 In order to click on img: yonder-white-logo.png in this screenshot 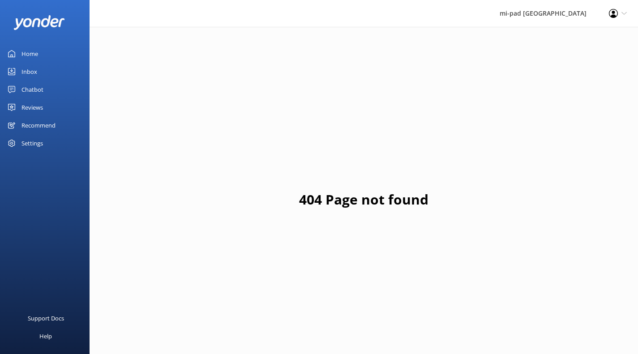, I will do `click(39, 22)`.